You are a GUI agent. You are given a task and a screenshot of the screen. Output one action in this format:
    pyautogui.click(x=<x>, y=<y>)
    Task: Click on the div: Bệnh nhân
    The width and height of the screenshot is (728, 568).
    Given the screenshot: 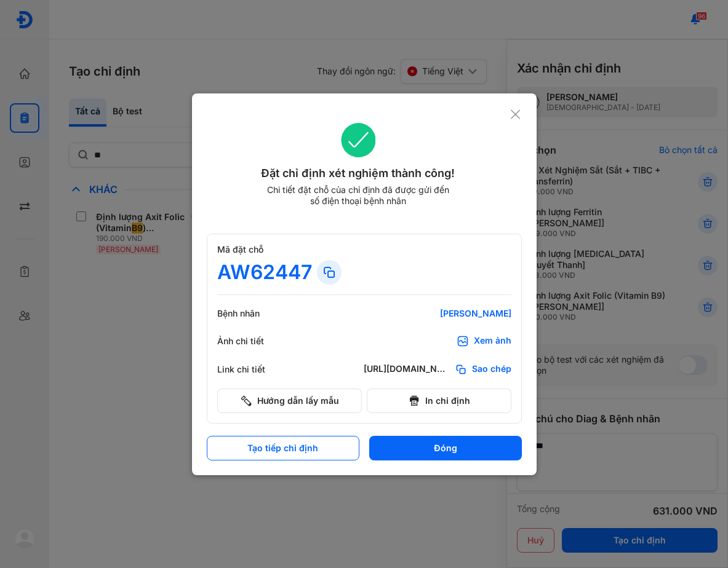 What is the action you would take?
    pyautogui.click(x=254, y=313)
    